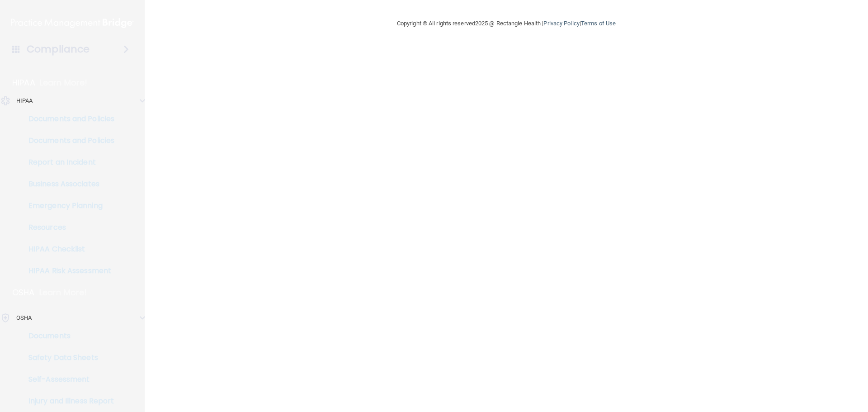 The width and height of the screenshot is (868, 412). Describe the element at coordinates (67, 228) in the screenshot. I see `p: Resources` at that location.